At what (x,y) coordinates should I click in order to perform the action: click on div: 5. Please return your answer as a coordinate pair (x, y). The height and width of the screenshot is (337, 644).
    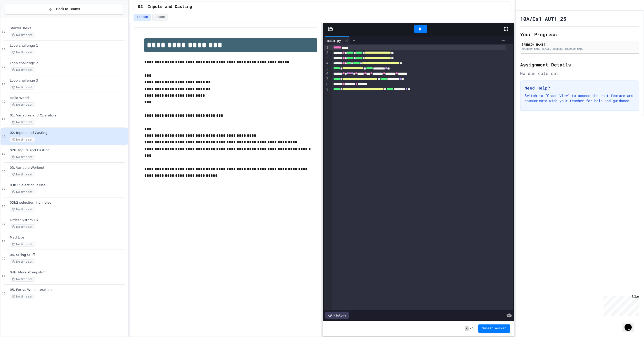
    Looking at the image, I should click on (327, 68).